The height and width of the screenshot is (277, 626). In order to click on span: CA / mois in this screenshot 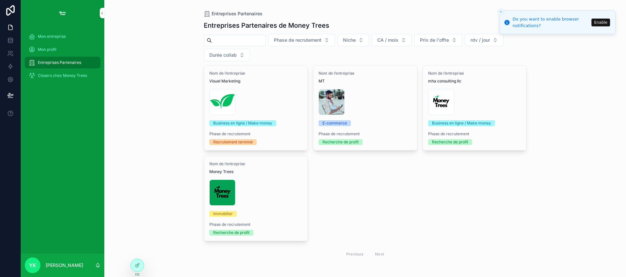, I will do `click(388, 40)`.